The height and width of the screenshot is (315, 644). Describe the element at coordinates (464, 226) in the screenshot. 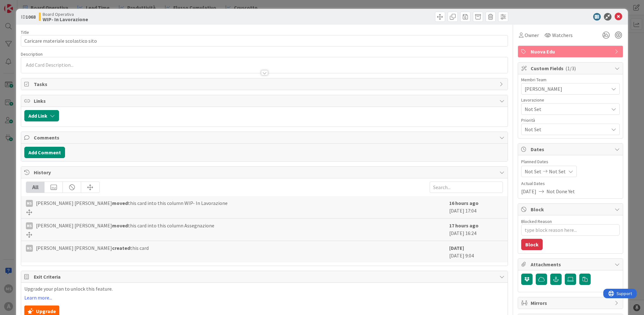

I see `b: 17 hours ago` at that location.